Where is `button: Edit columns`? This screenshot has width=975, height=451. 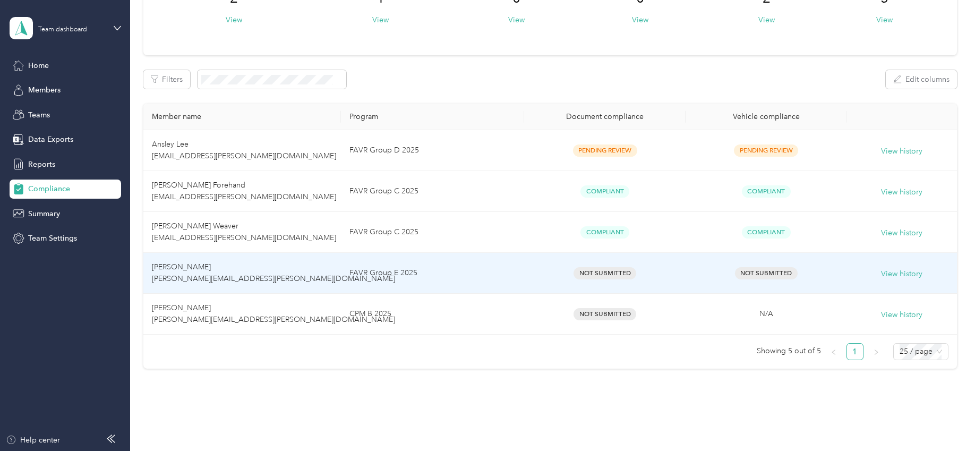 button: Edit columns is located at coordinates (921, 79).